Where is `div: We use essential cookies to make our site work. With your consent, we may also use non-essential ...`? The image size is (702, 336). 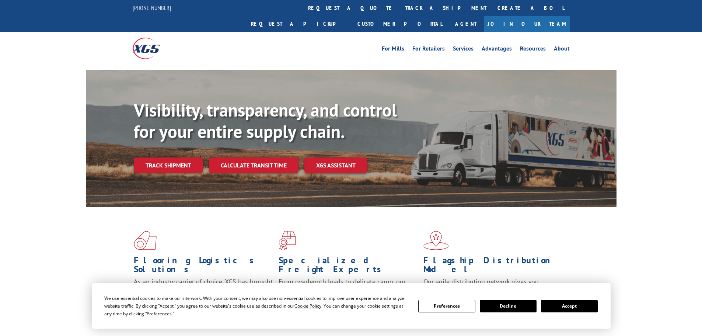 div: We use essential cookies to make our site work. With your consent, we may also use non-essential ... is located at coordinates (257, 306).